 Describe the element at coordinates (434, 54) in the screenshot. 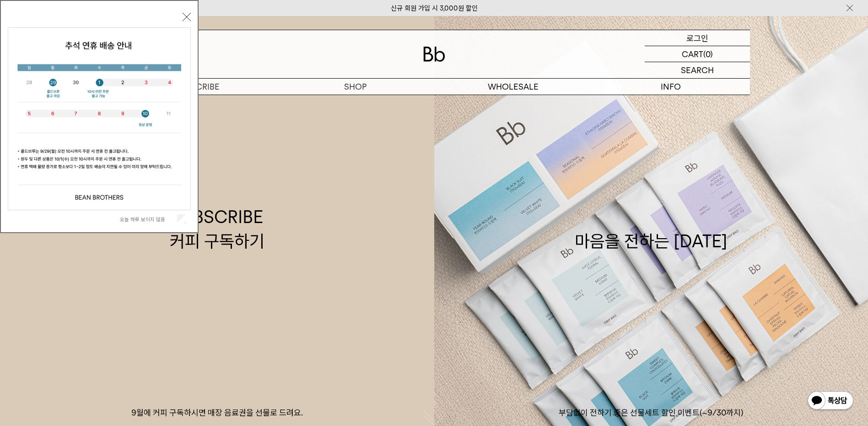

I see `img: 로고` at that location.